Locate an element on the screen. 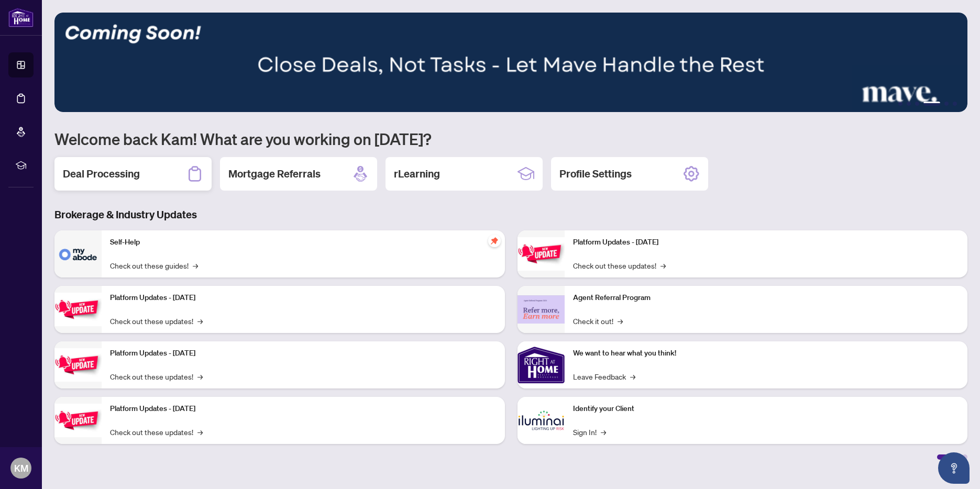 This screenshot has width=980, height=489. img: We want to hear what you think! is located at coordinates (541, 365).